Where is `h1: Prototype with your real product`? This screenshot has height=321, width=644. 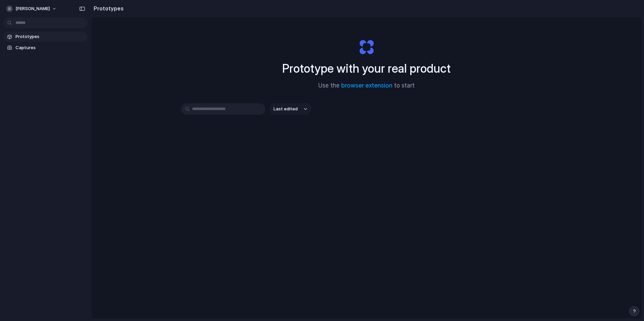 h1: Prototype with your real product is located at coordinates (366, 68).